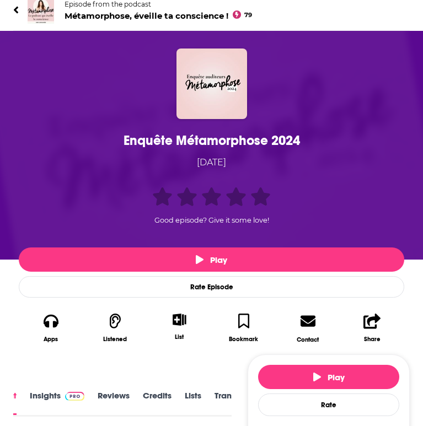  What do you see at coordinates (211, 287) in the screenshot?
I see `div: Rate Episode` at bounding box center [211, 287].